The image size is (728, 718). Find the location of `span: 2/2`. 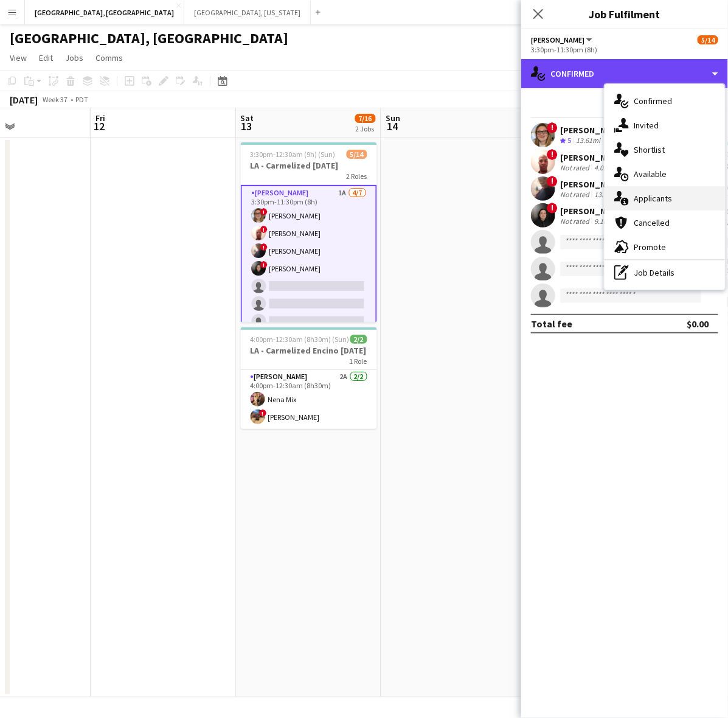

span: 2/2 is located at coordinates (359, 339).